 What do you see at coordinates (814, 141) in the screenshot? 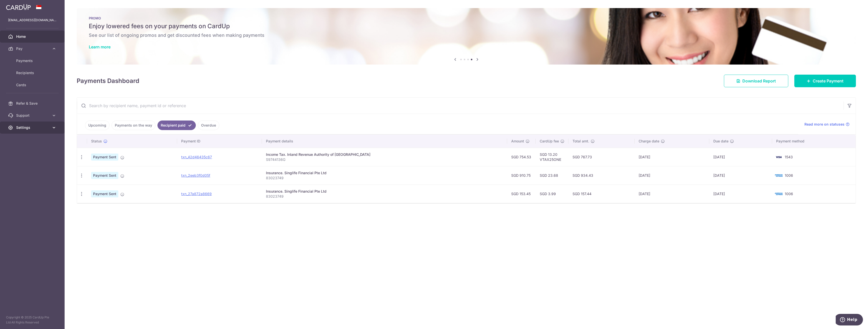
I see `th: Payment method` at bounding box center [814, 141].